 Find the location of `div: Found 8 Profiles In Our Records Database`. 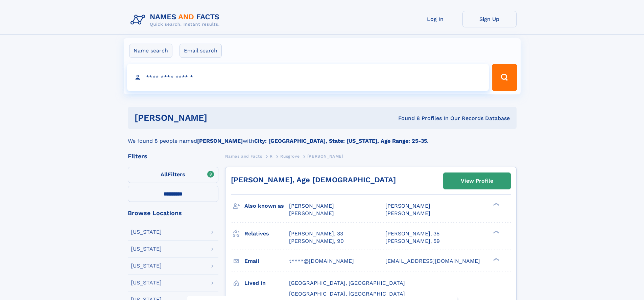

div: Found 8 Profiles In Our Records Database is located at coordinates (406, 118).